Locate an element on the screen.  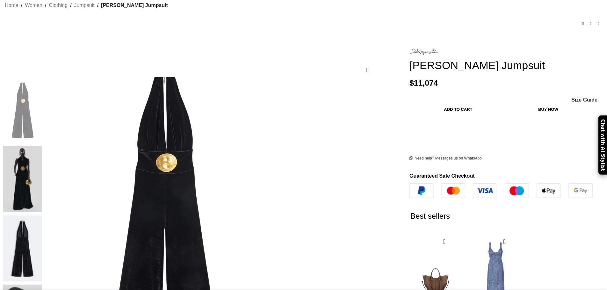
button: Add to cart is located at coordinates (458, 110).